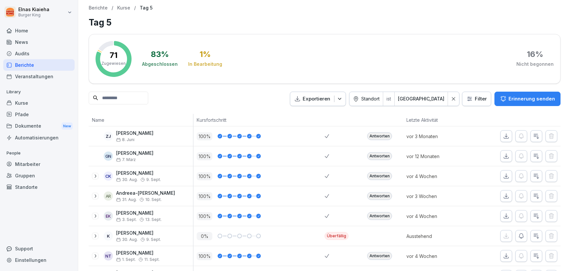 This screenshot has width=571, height=271. What do you see at coordinates (108, 256) in the screenshot?
I see `div: NT` at bounding box center [108, 256].